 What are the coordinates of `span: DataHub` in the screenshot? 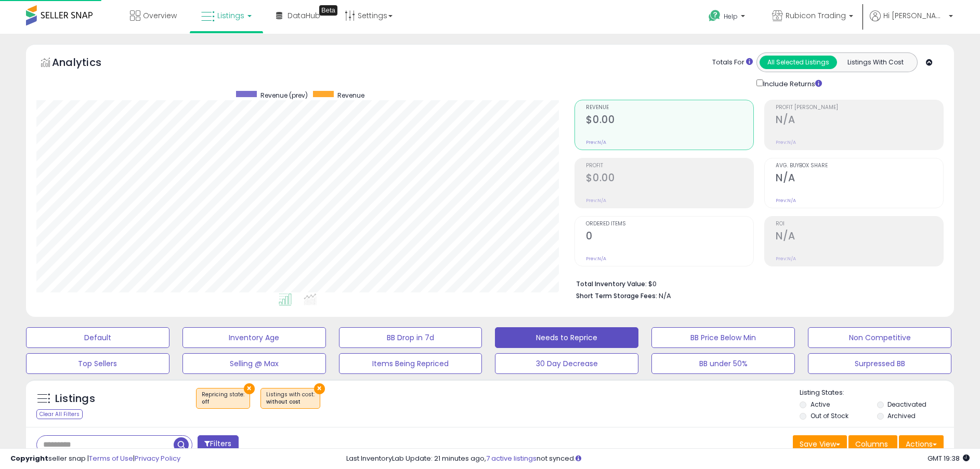 It's located at (304, 16).